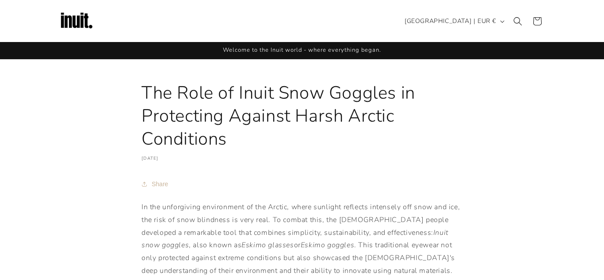 The height and width of the screenshot is (280, 604). I want to click on button: Share, so click(156, 184).